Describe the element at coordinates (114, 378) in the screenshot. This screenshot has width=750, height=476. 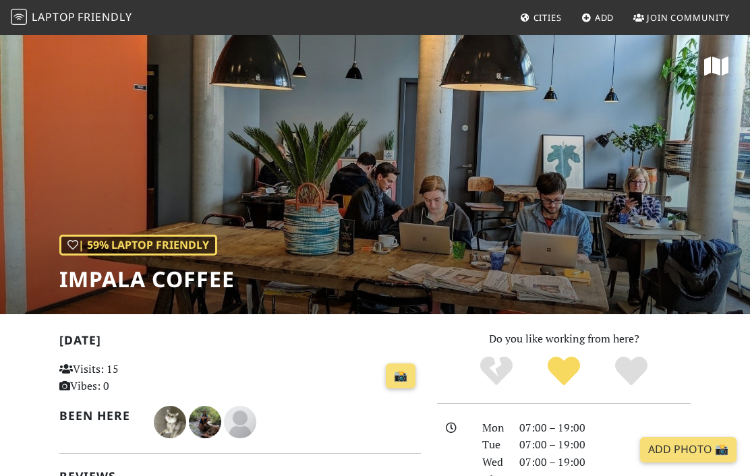
I see `p: Visits: 15 Vibes: 0` at that location.